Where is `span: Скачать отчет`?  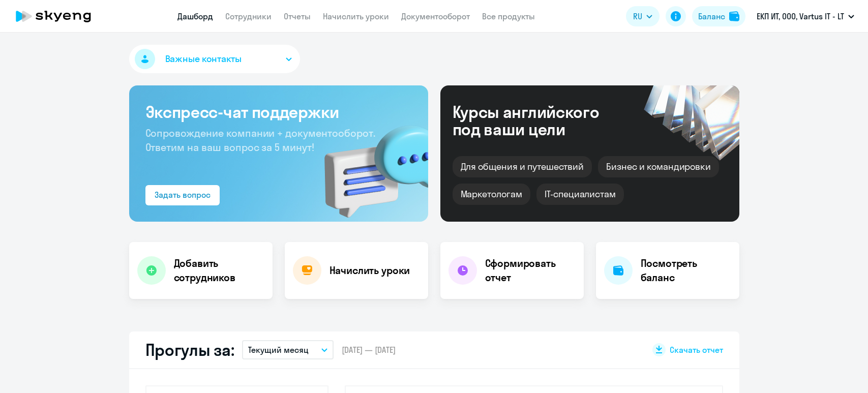
span: Скачать отчет is located at coordinates (696, 350).